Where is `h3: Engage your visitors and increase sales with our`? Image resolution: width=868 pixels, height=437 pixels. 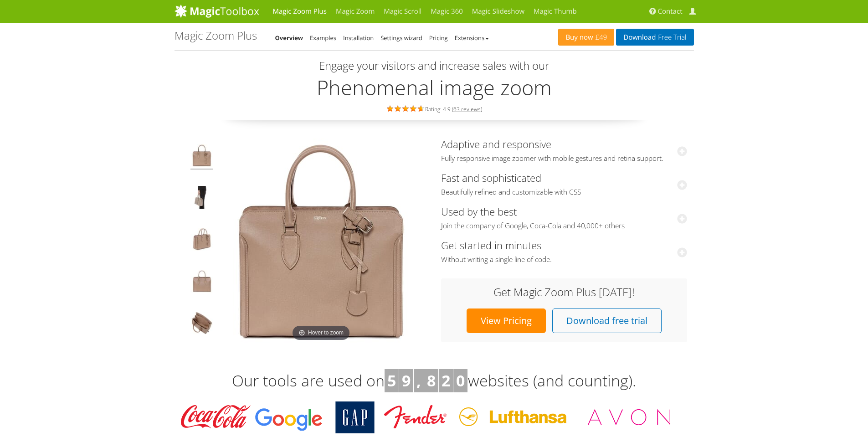
h3: Engage your visitors and increase sales with our is located at coordinates (434, 66).